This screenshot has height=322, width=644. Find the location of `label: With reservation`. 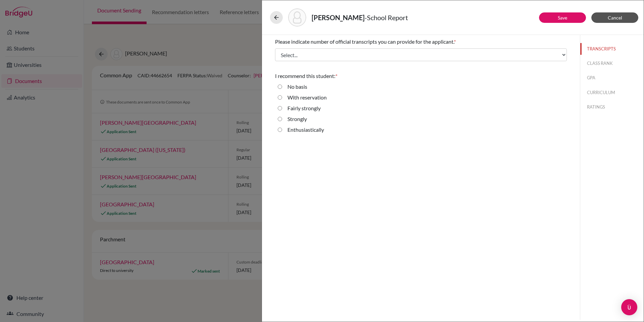

label: With reservation is located at coordinates (307, 98).